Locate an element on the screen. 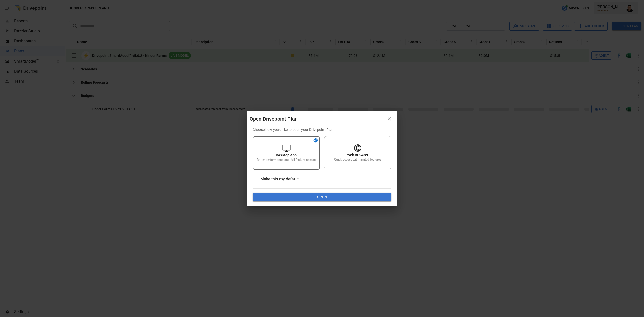  div: Open Drivepoint Plan is located at coordinates (317, 119).